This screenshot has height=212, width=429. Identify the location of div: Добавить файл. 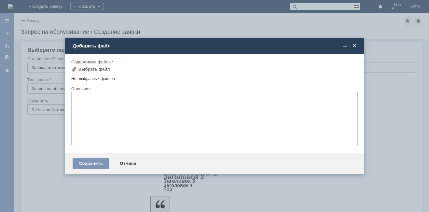
(215, 46).